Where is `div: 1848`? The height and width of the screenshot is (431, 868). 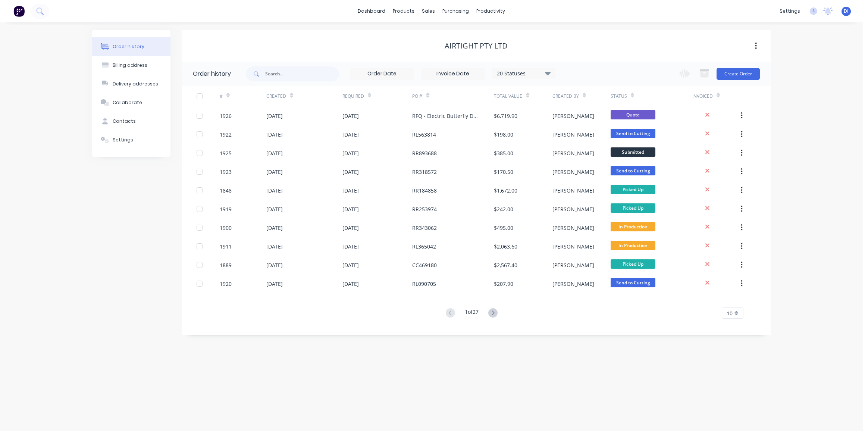 div: 1848 is located at coordinates (226, 190).